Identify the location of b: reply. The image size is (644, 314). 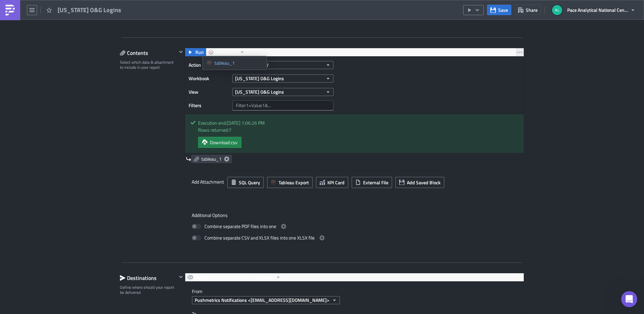
(17, 142).